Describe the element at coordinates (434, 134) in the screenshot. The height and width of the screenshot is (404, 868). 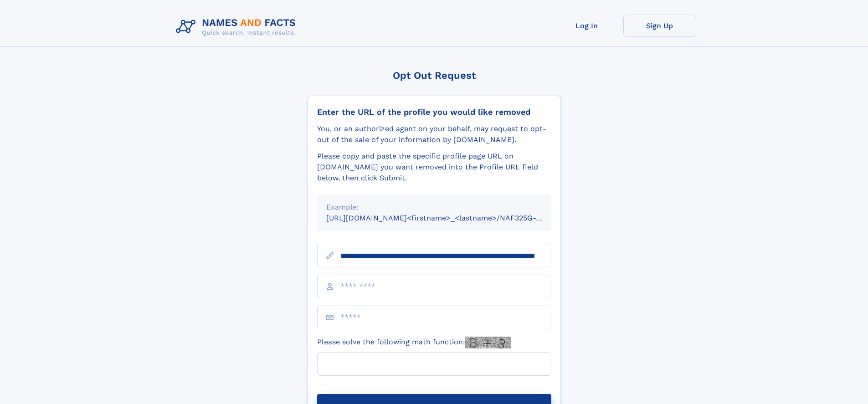
I see `div: You, or an authorized agent on your behalf, may request to opt-out of the sale of your informatio...` at that location.